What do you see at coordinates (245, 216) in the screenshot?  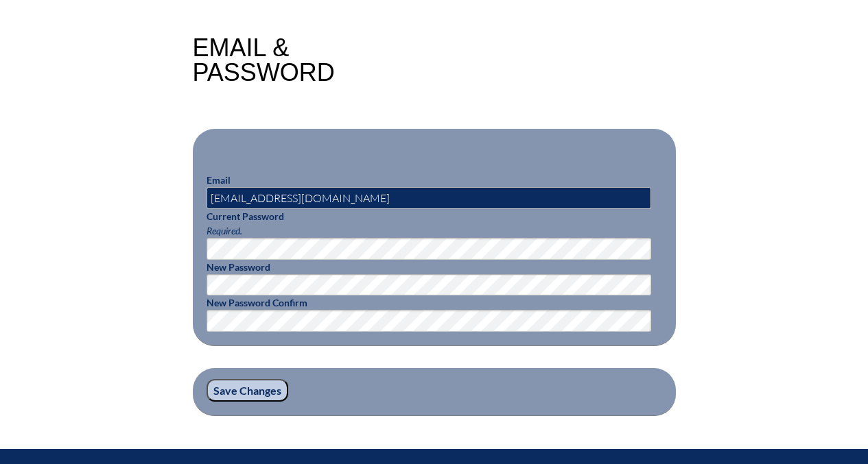 I see `label: Current Password` at bounding box center [245, 216].